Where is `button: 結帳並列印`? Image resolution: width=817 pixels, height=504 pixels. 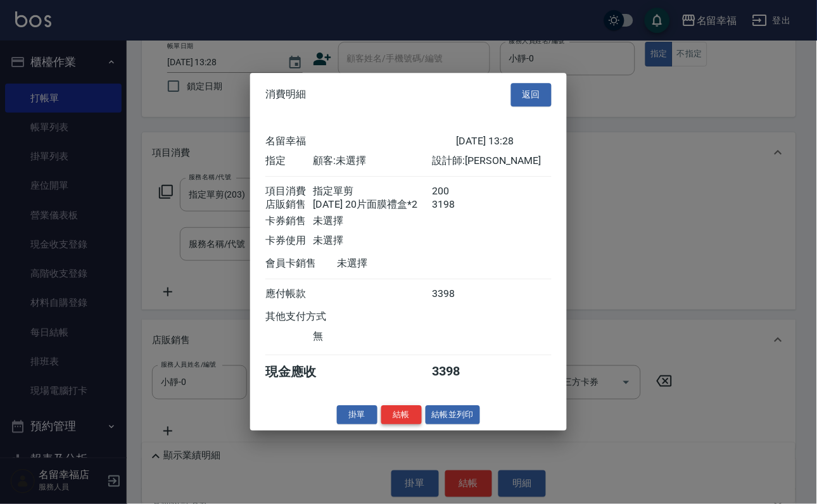 button: 結帳並列印 is located at coordinates (453, 415).